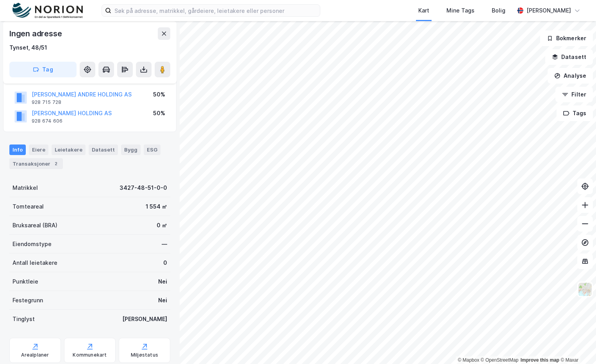  I want to click on div: Punktleie, so click(26, 282).